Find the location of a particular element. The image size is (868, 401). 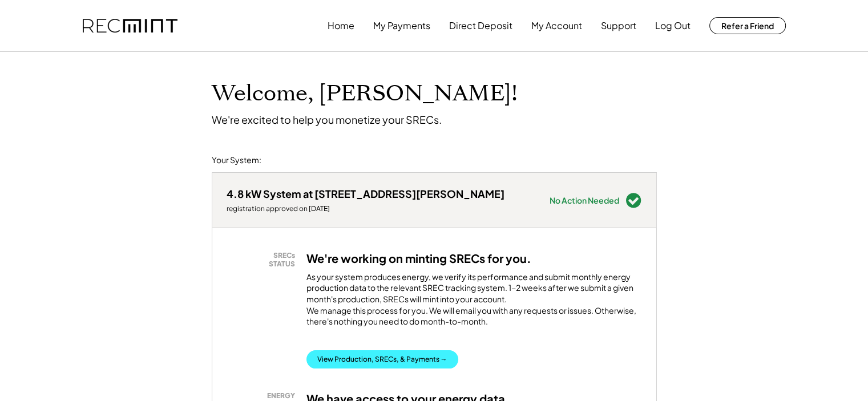

button: Direct Deposit is located at coordinates (481, 26).